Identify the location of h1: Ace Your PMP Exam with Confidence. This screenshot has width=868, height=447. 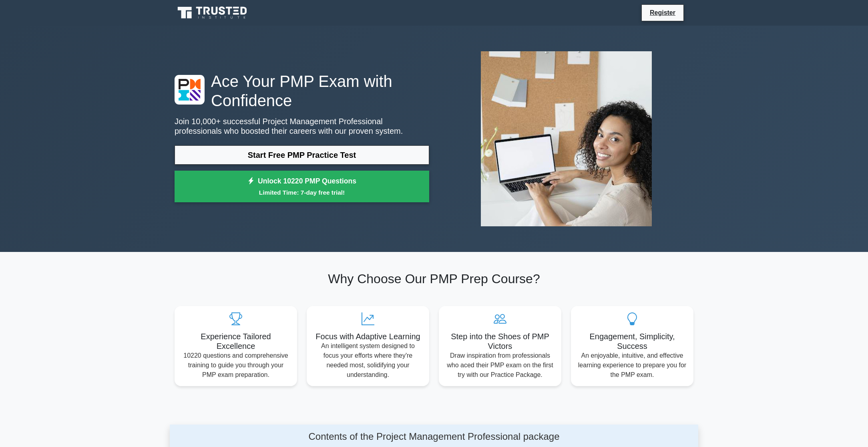
(302, 91).